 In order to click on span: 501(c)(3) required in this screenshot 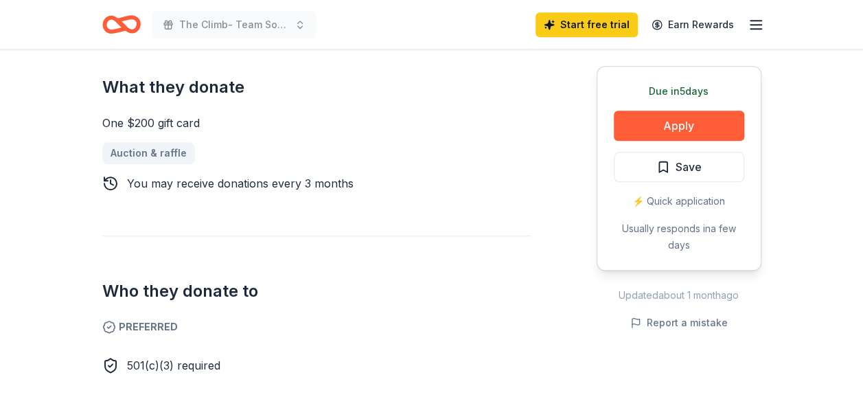, I will do `click(174, 365)`.